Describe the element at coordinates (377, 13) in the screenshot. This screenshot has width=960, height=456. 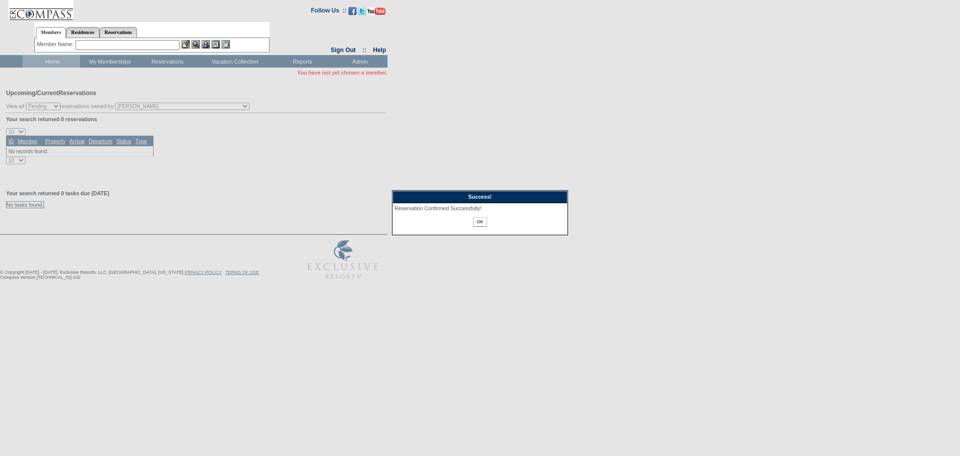
I see `a: Subscribe to our YouTube Channel` at that location.